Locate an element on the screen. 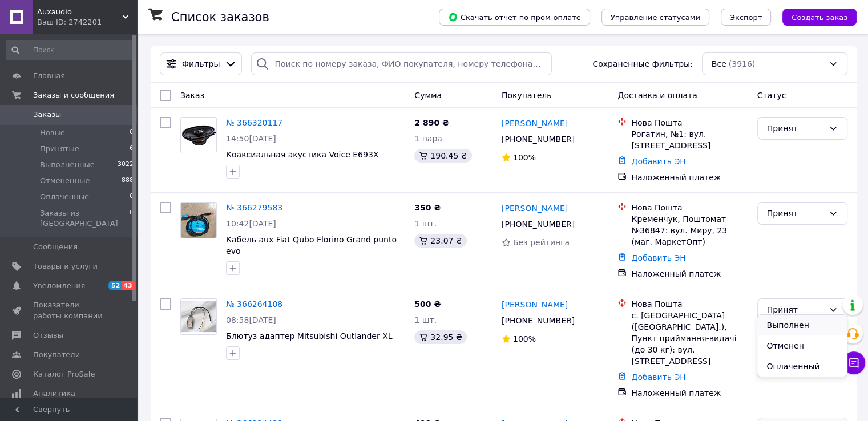 This screenshot has width=868, height=421. span: Отмененные is located at coordinates (65, 181).